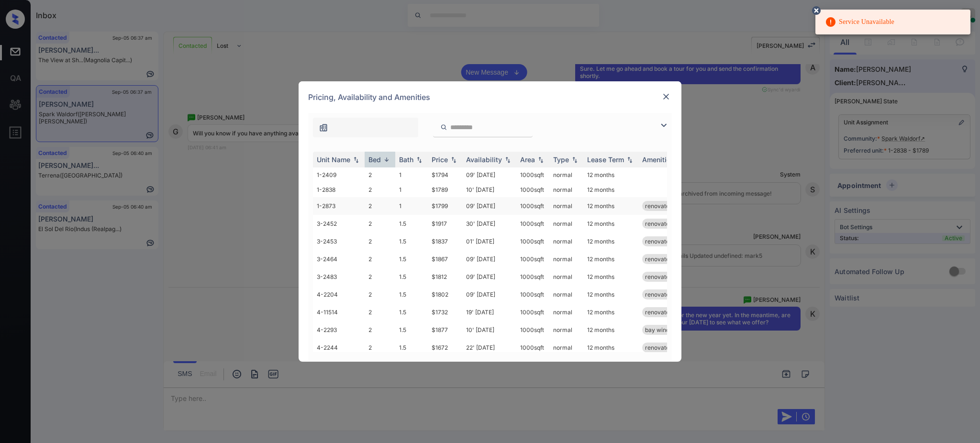 The width and height of the screenshot is (980, 443). Describe the element at coordinates (445, 294) in the screenshot. I see `td: $1802` at that location.